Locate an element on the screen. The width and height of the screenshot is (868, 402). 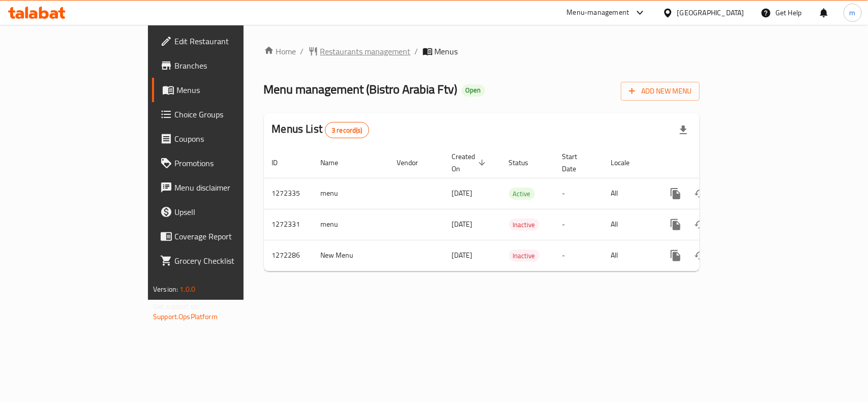
span: Branches is located at coordinates (229, 65).